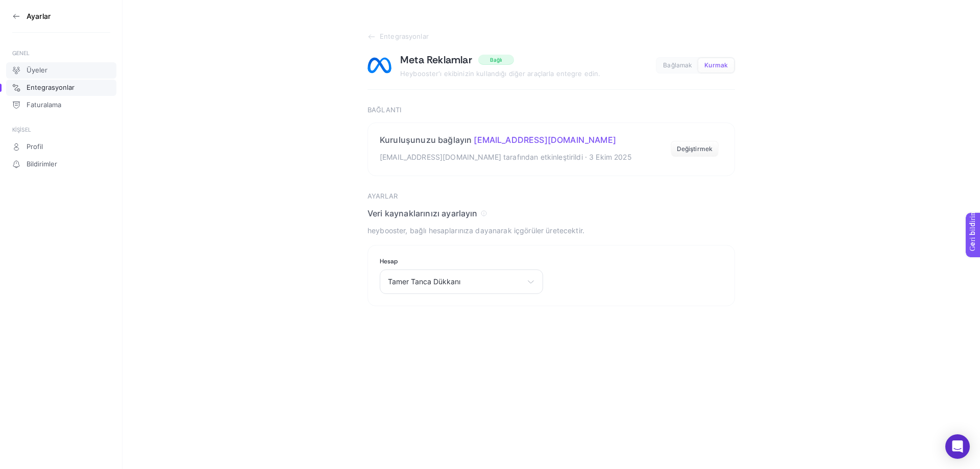 Image resolution: width=980 pixels, height=469 pixels. What do you see at coordinates (695, 149) in the screenshot?
I see `button: Değiştirmek` at bounding box center [695, 149].